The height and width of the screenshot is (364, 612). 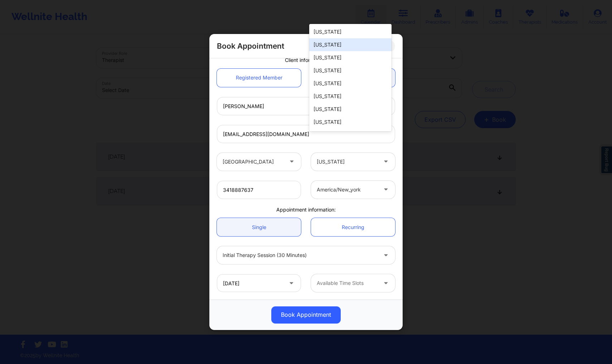 What do you see at coordinates (259, 227) in the screenshot?
I see `a: Single` at bounding box center [259, 227].